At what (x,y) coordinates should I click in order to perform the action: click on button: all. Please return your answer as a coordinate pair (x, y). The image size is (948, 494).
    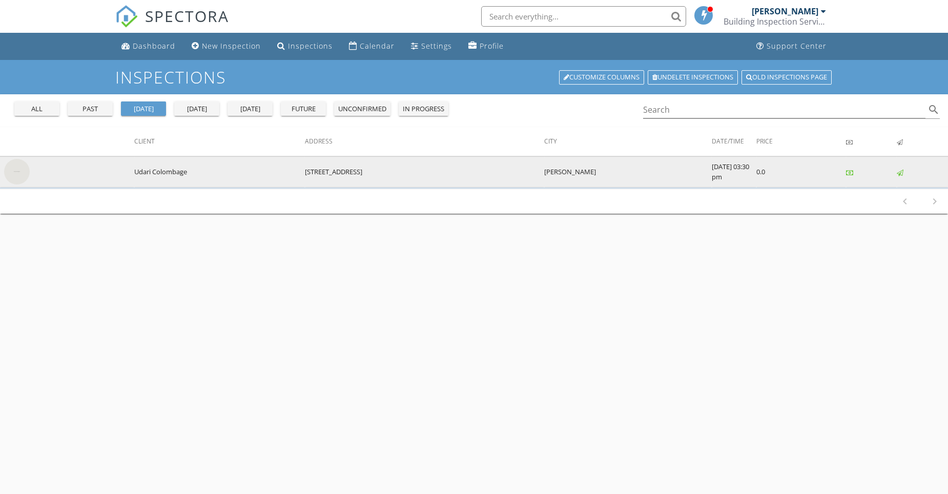
    Looking at the image, I should click on (37, 109).